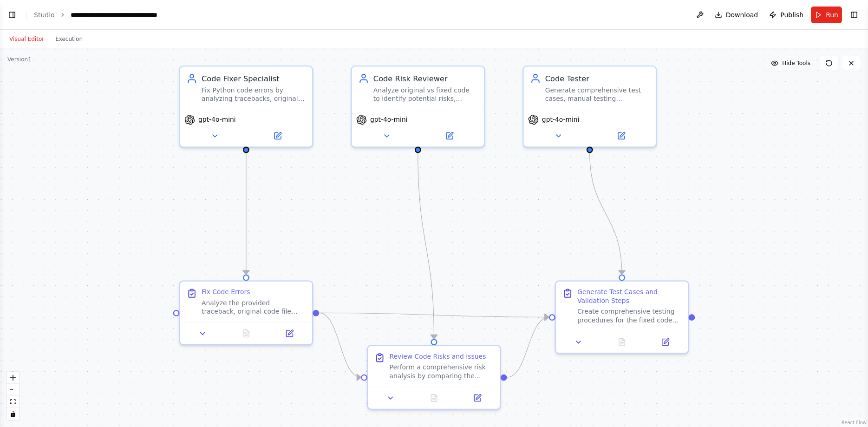 The width and height of the screenshot is (868, 427). I want to click on span: Hide Tools, so click(796, 63).